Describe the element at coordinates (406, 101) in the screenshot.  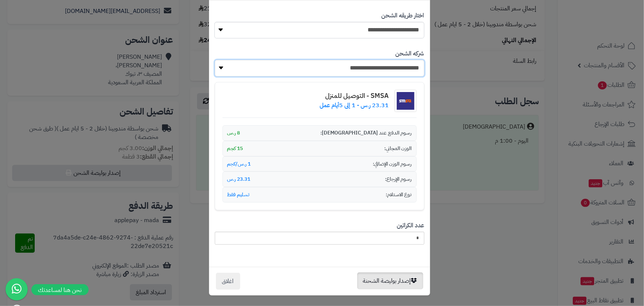
I see `img: شعار شركة الشحن` at that location.